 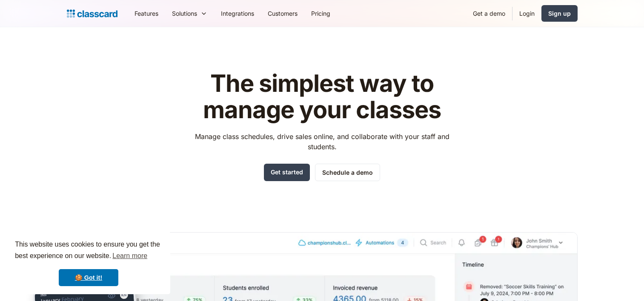 I want to click on p: Manage class schedules, drive sales online, and collaborate with your staff and students., so click(x=322, y=142).